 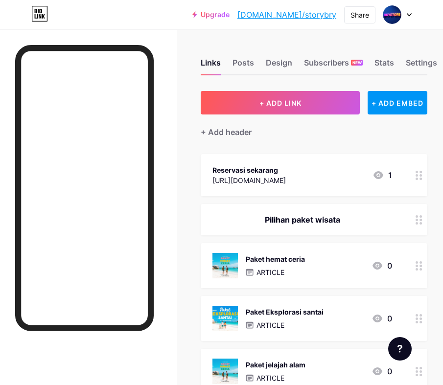 What do you see at coordinates (211, 15) in the screenshot?
I see `a: Upgrade` at bounding box center [211, 15].